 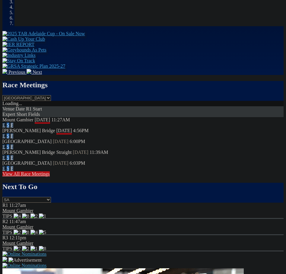 I want to click on span: 11:39AM, so click(x=99, y=152).